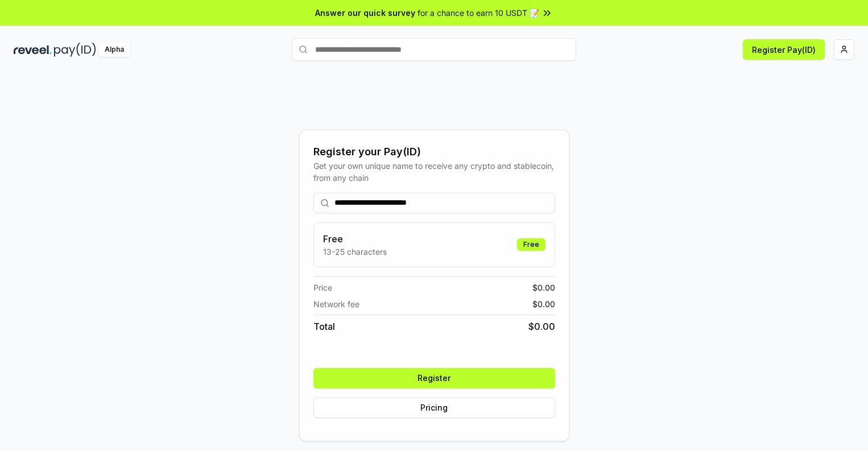  What do you see at coordinates (75, 49) in the screenshot?
I see `img: pay_id` at bounding box center [75, 49].